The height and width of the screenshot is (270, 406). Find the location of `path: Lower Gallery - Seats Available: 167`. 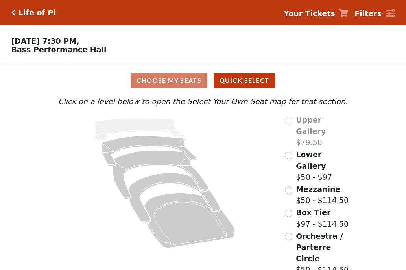

path: Lower Gallery - Seats Available: 167 is located at coordinates (149, 151).